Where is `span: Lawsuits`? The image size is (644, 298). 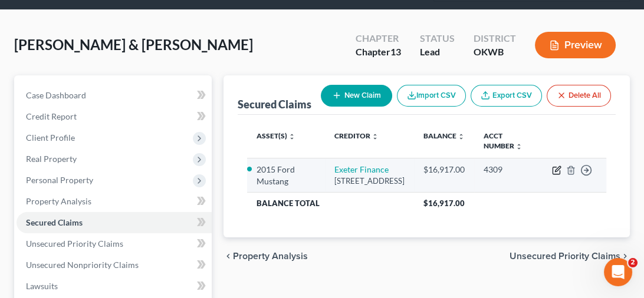 span: Lawsuits is located at coordinates (42, 286).